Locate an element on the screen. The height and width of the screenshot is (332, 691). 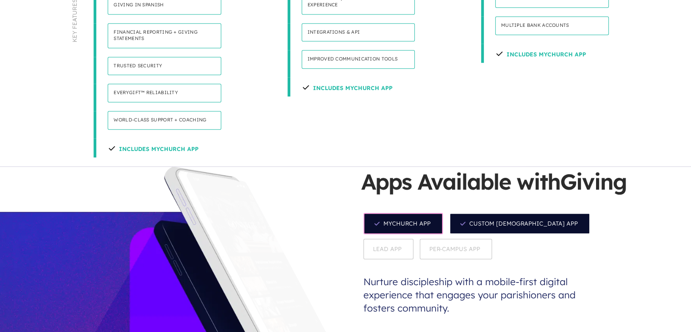
h4: Improved communication tools is located at coordinates (359, 59).